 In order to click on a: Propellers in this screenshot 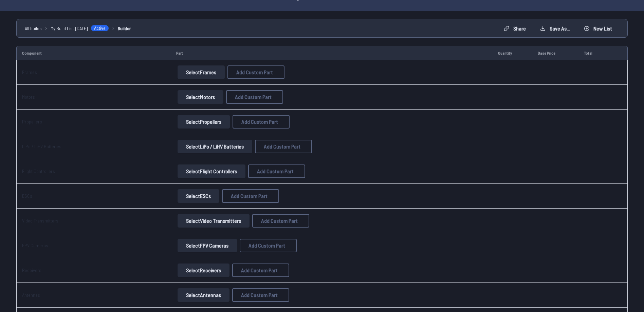, I will do `click(32, 121)`.